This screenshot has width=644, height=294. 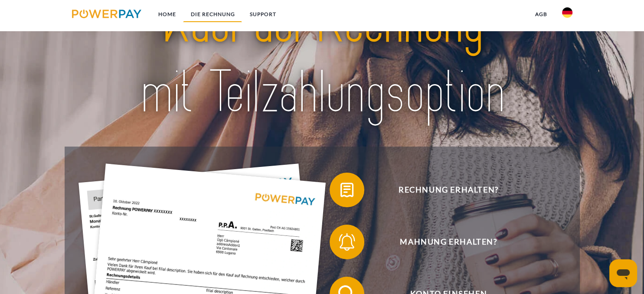 What do you see at coordinates (567, 12) in the screenshot?
I see `img: de` at bounding box center [567, 12].